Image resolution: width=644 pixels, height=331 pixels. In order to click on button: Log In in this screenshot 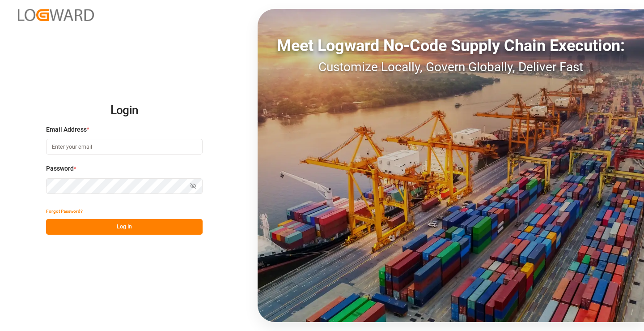, I will do `click(124, 226)`.